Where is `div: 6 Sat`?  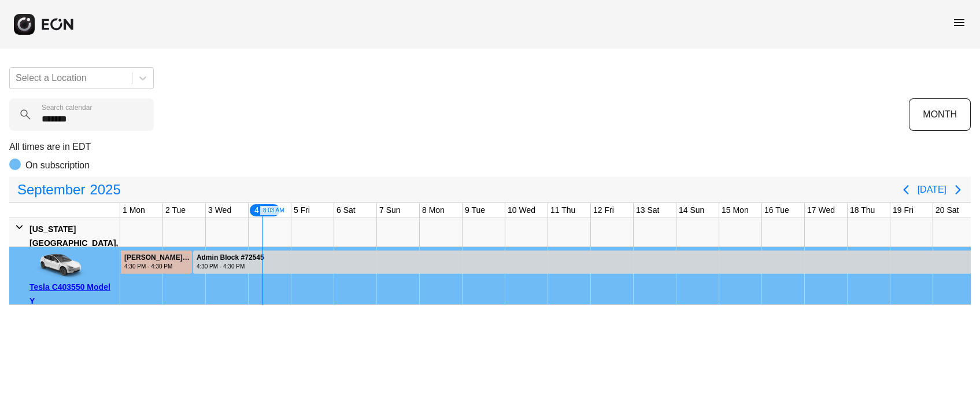
div: 6 Sat is located at coordinates (345, 210).